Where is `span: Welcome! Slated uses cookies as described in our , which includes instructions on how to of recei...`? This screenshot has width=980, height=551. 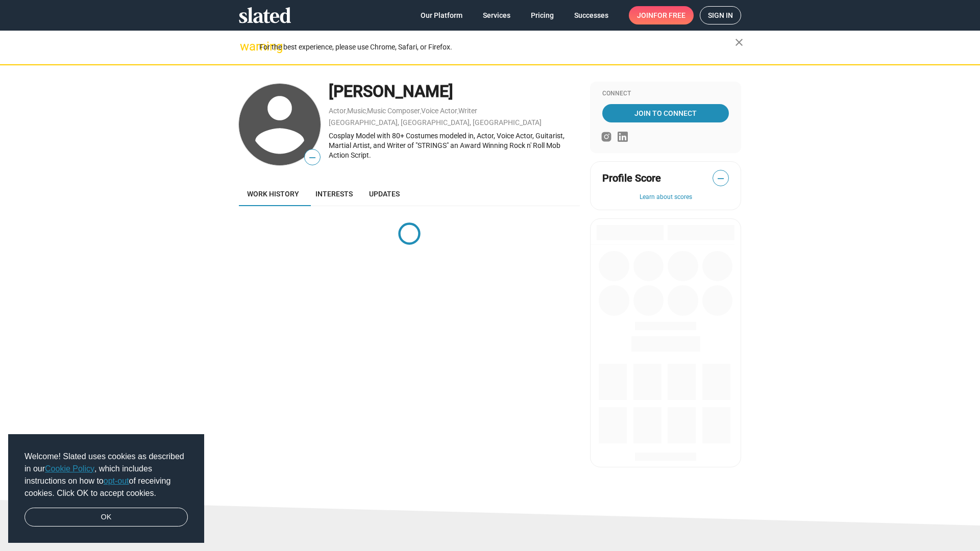 span: Welcome! Slated uses cookies as described in our , which includes instructions on how to of recei... is located at coordinates (106, 475).